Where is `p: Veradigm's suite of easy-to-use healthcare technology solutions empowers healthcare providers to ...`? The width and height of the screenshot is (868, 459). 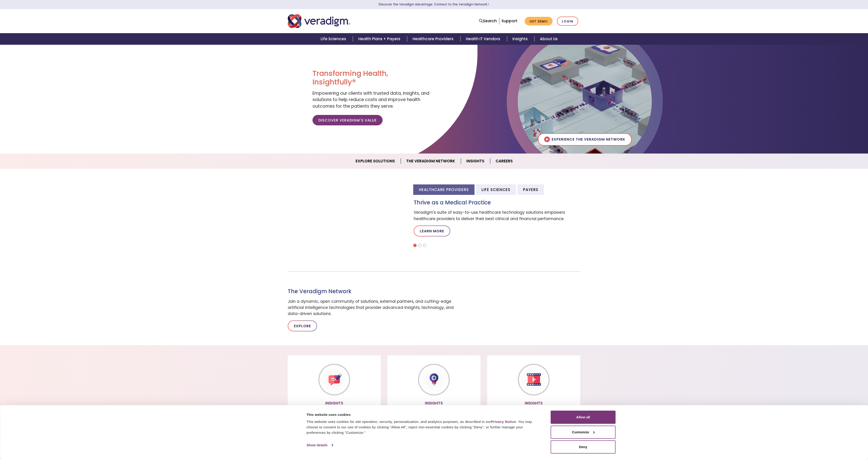 p: Veradigm's suite of easy-to-use healthcare technology solutions empowers healthcare providers to ... is located at coordinates (497, 215).